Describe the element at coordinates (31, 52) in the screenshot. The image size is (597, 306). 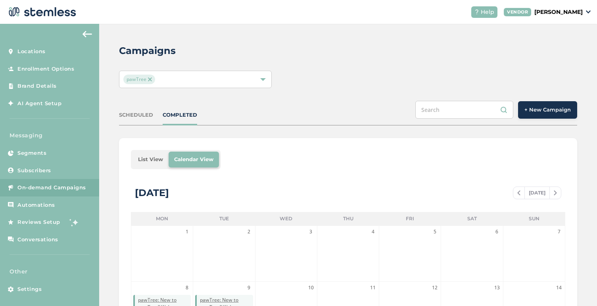
I see `span: Locations` at that location.